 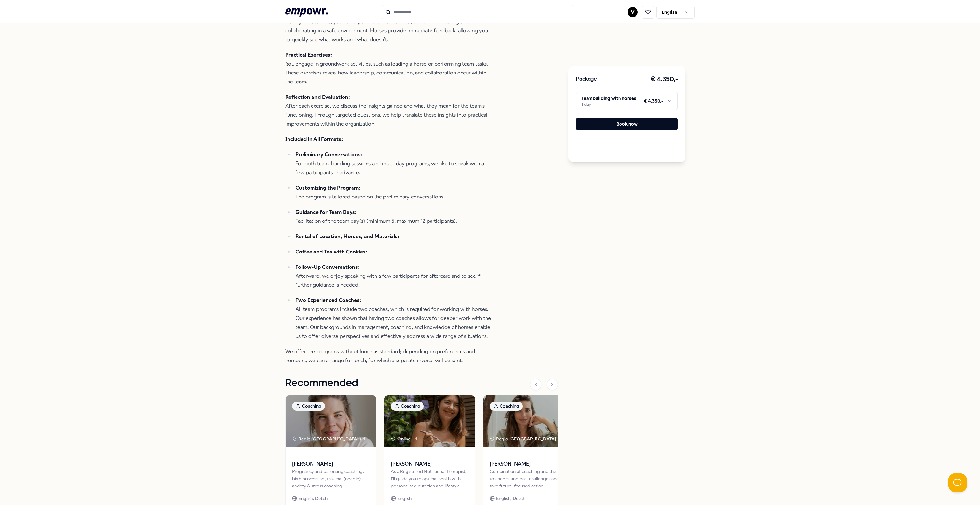 What do you see at coordinates (331, 252) in the screenshot?
I see `strong: Coffee and Tea with Cookies:` at bounding box center [331, 252].